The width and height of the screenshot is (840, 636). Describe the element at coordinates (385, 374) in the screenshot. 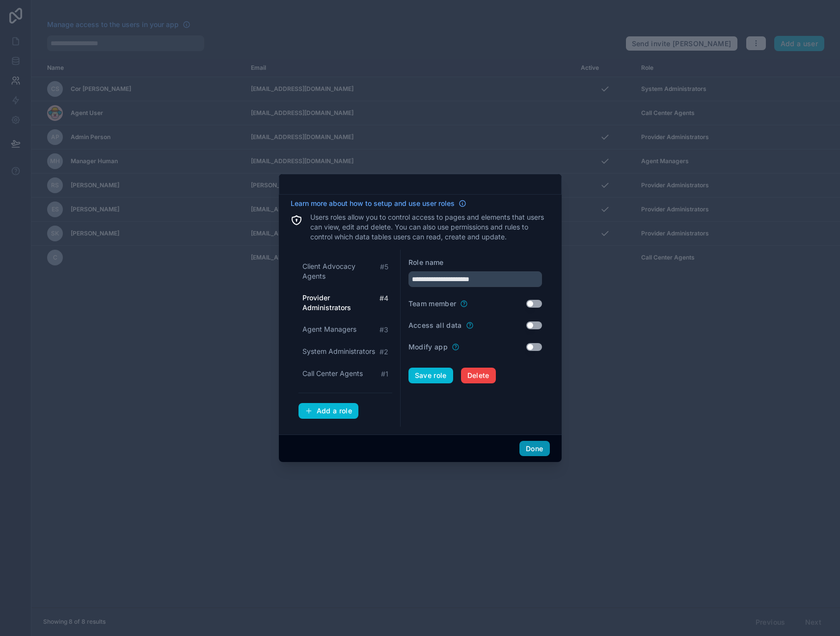

I see `span: # 1` at that location.